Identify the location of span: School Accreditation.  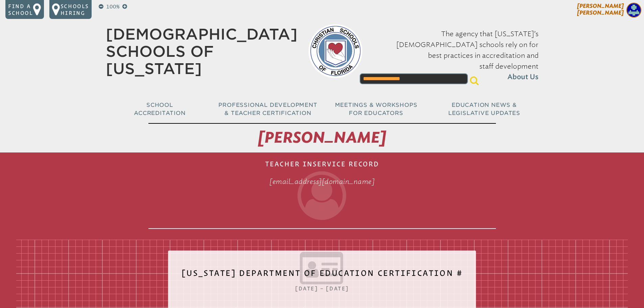
(160, 109).